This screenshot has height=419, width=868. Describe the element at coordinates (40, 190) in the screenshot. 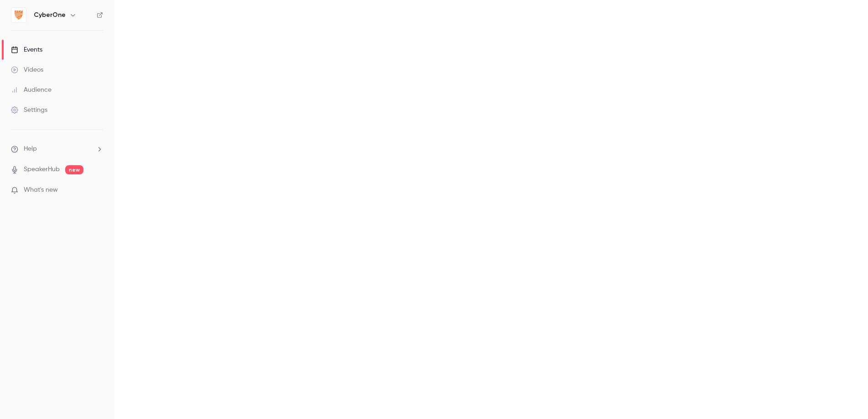

I see `span: What's new` at that location.